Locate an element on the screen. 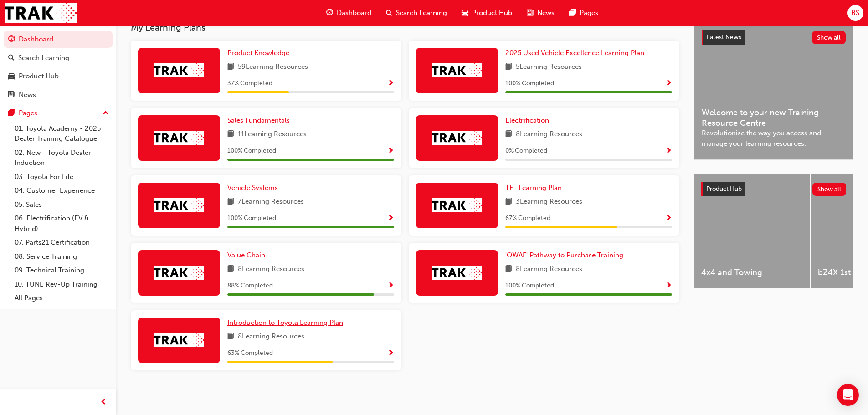  div: News is located at coordinates (27, 95).